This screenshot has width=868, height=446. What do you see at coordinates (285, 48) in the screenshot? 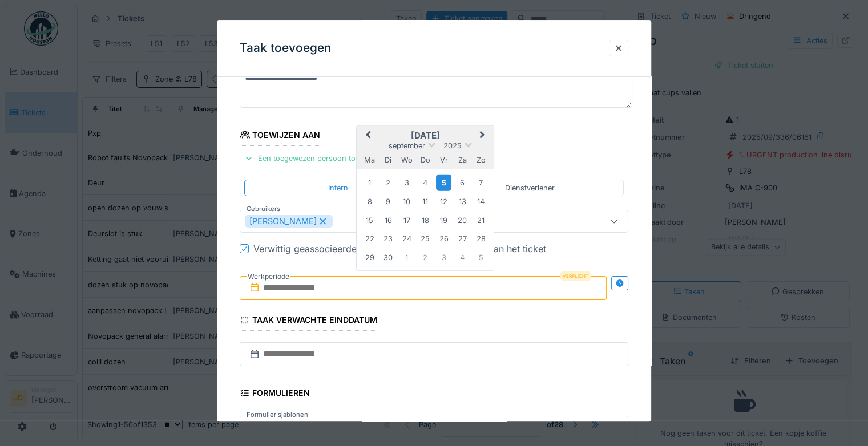
I see `h3: Taak toevoegen` at bounding box center [285, 48].